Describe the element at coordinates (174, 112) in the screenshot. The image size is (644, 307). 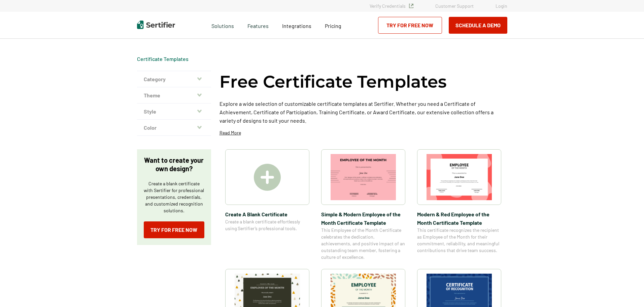
I see `button: Style` at that location.